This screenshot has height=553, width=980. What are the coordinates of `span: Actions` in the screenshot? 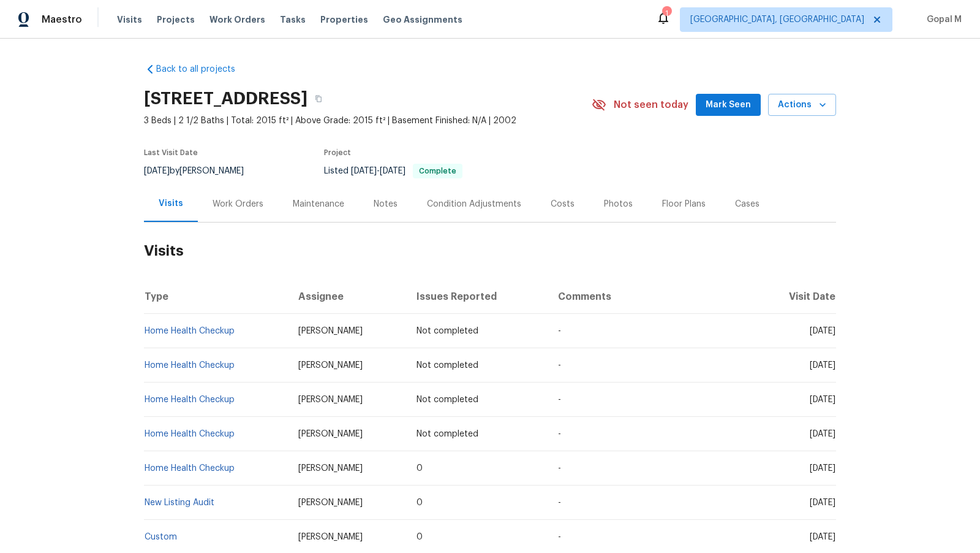 It's located at (802, 104).